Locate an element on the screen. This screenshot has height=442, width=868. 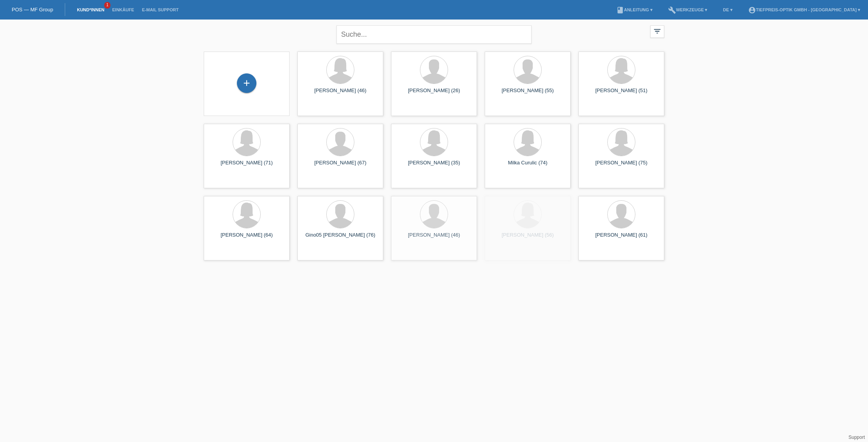
span: 1 is located at coordinates (107, 5).